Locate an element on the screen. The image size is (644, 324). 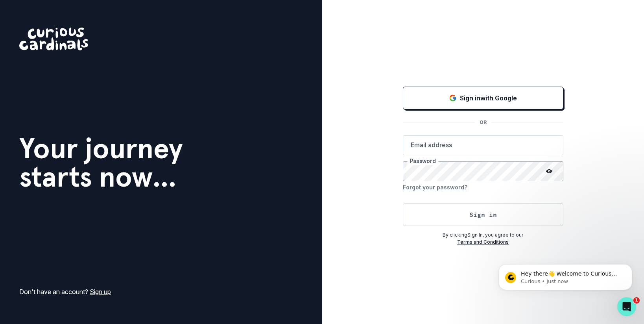
a: Sign up is located at coordinates (100, 292).